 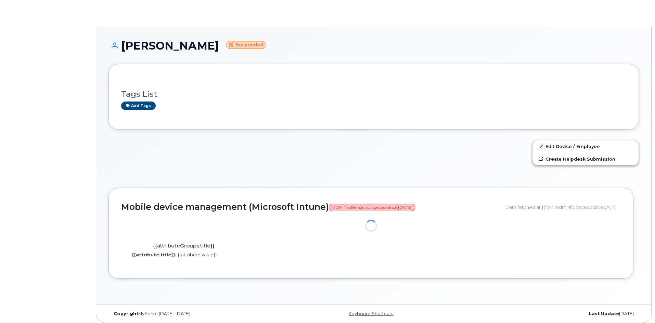 What do you see at coordinates (586, 147) in the screenshot?
I see `a: Edit Device / Employee` at bounding box center [586, 147].